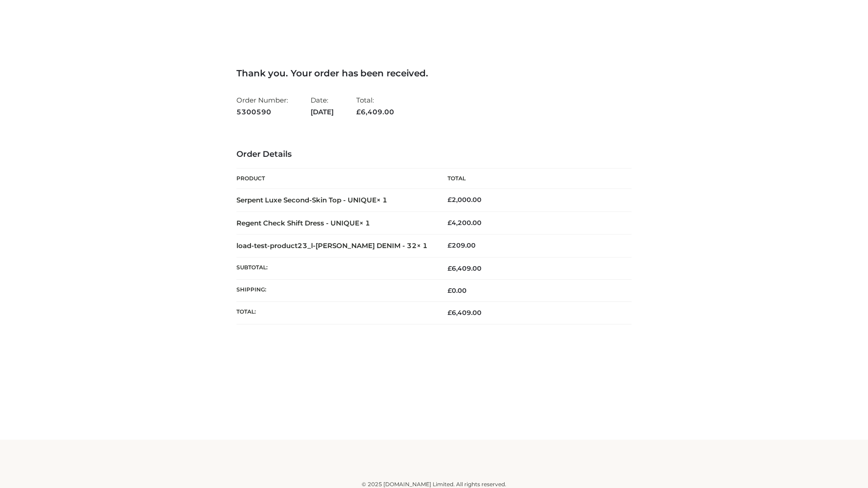  Describe the element at coordinates (262, 106) in the screenshot. I see `li: Order Number:` at that location.